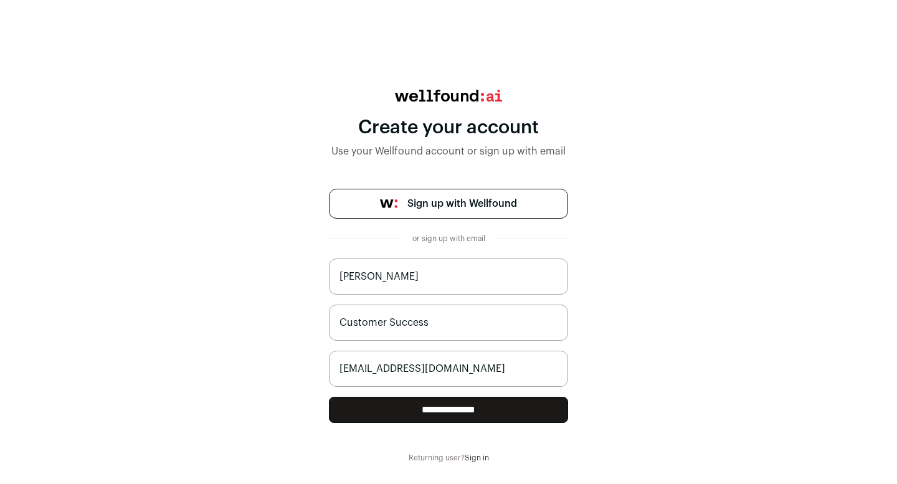  What do you see at coordinates (477, 458) in the screenshot?
I see `a: Sign in` at bounding box center [477, 458].